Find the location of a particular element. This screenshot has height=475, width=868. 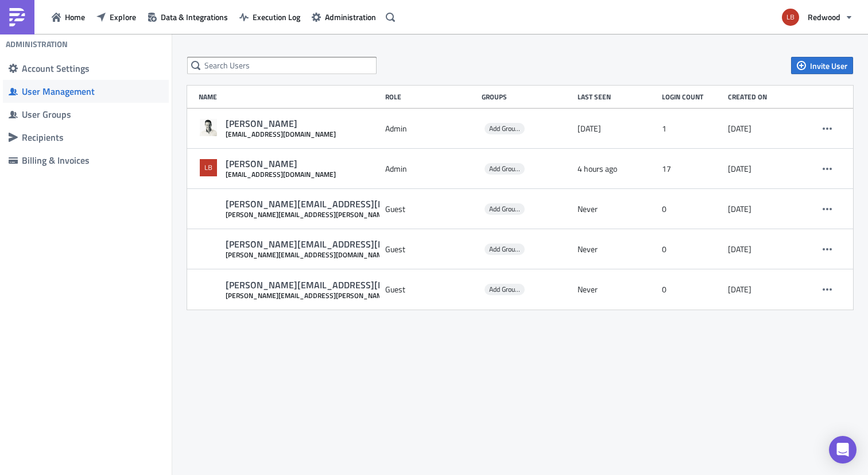

div: Open Intercom Messenger is located at coordinates (843, 449).